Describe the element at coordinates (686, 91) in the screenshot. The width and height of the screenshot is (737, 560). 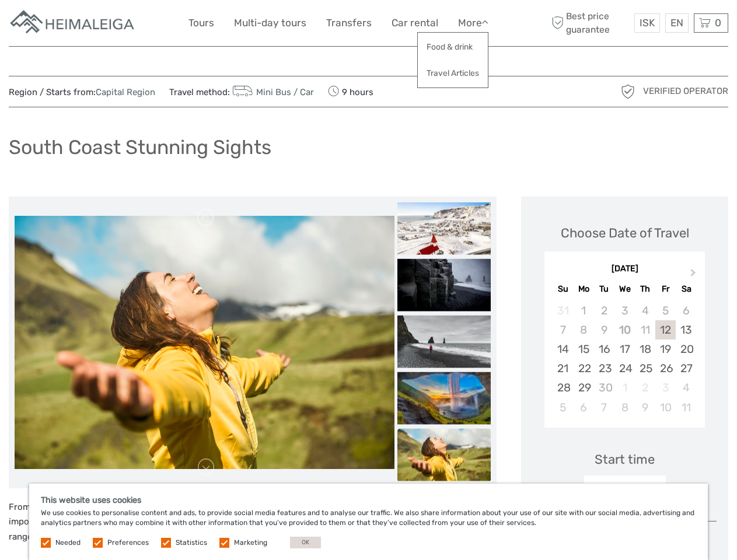
I see `span: Verified Operator` at that location.